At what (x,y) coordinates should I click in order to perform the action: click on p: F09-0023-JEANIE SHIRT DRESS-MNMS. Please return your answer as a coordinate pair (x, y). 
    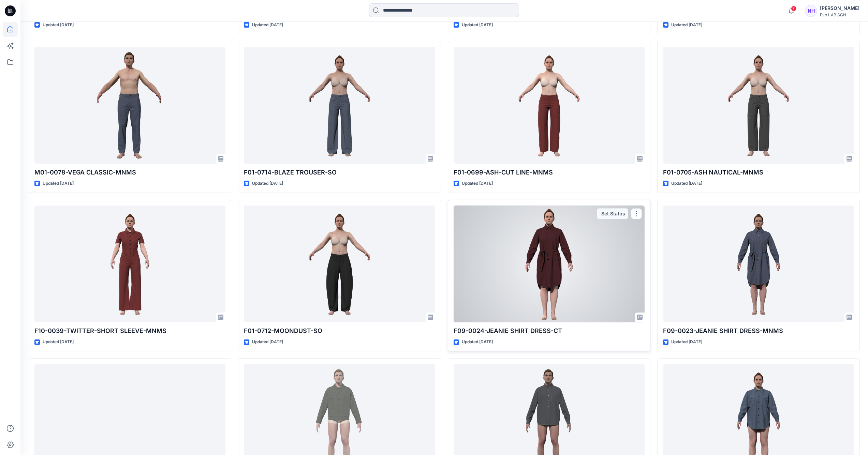
    Looking at the image, I should click on (758, 331).